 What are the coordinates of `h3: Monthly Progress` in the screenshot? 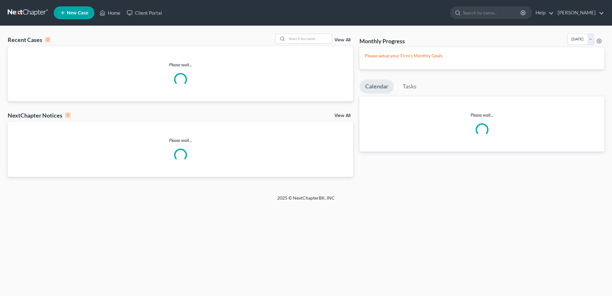 It's located at (382, 41).